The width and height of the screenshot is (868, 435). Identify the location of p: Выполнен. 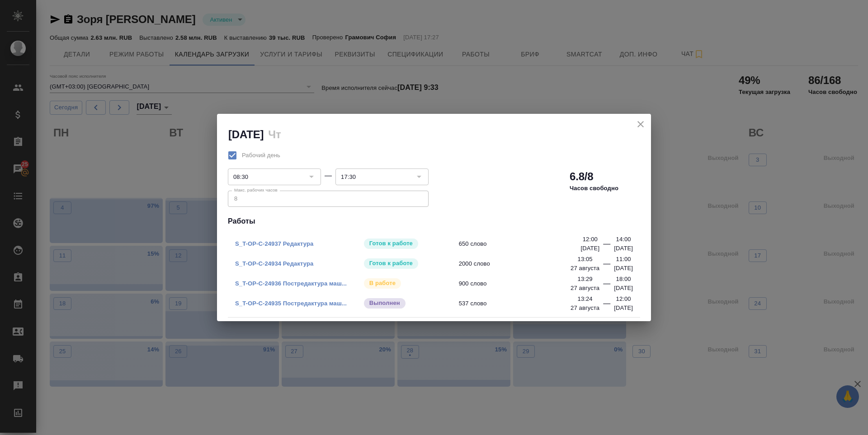
(385, 304).